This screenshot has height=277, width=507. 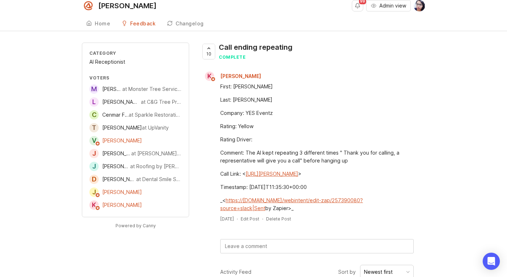 I want to click on div: Newest first, so click(x=378, y=272).